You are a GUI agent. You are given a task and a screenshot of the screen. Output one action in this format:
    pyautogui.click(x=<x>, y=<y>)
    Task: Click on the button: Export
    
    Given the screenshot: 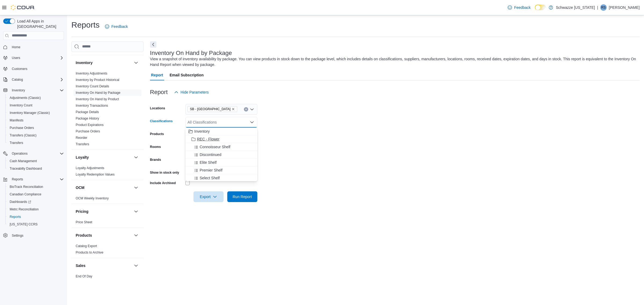 What is the action you would take?
    pyautogui.click(x=208, y=197)
    